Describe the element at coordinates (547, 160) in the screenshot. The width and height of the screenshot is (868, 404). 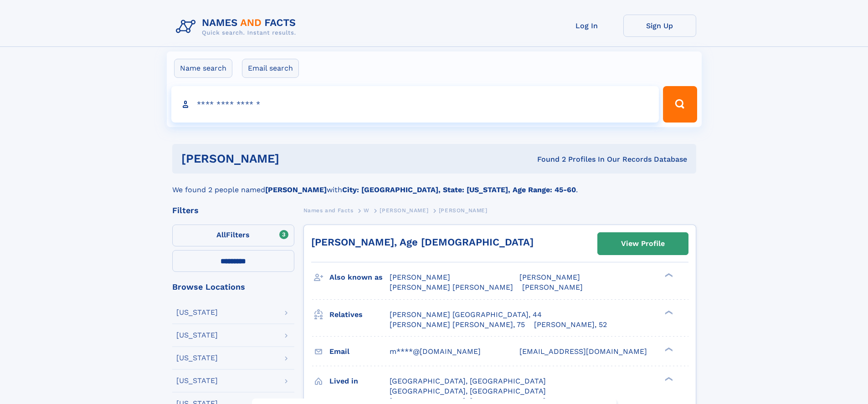
I see `div: Found 2 Profiles In Our Records Database` at that location.